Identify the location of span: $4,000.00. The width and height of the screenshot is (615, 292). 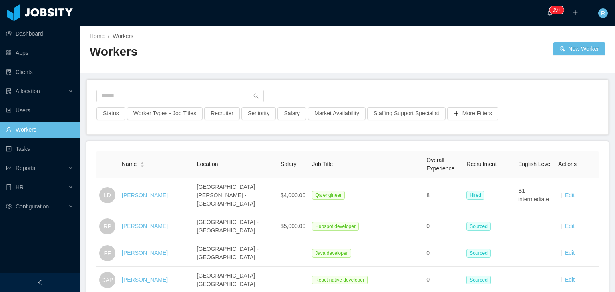
(293, 196).